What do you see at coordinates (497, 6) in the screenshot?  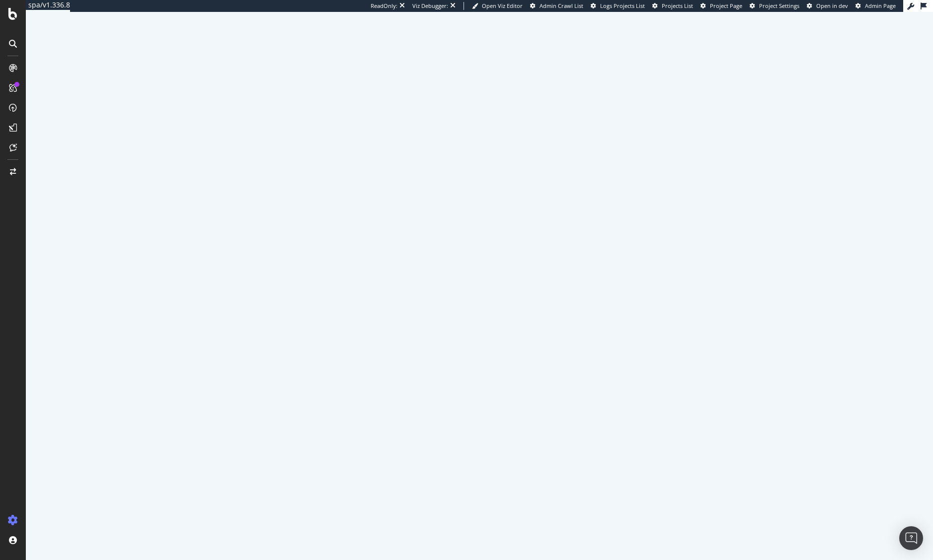 I see `a: Open Viz Editor` at bounding box center [497, 6].